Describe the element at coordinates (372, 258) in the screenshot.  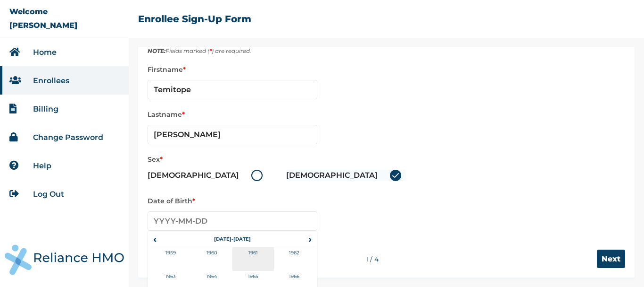
I see `div: 1 / 4` at that location.